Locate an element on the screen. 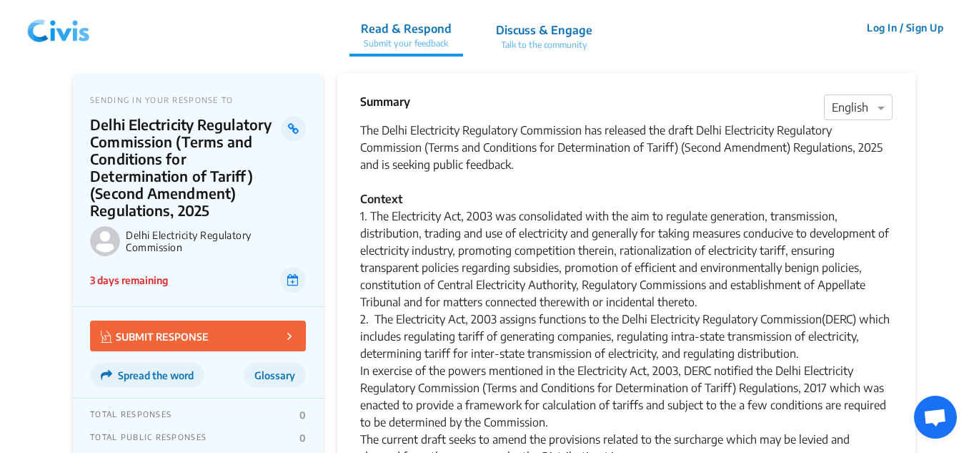  div: Open chat is located at coordinates (936, 417).